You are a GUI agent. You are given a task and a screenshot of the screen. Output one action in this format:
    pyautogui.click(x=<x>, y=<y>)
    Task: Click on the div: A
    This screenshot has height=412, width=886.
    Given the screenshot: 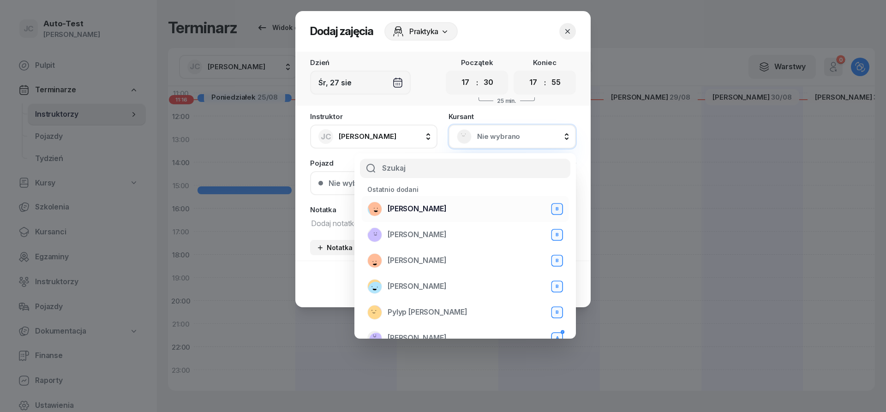 What is the action you would take?
    pyautogui.click(x=557, y=338)
    